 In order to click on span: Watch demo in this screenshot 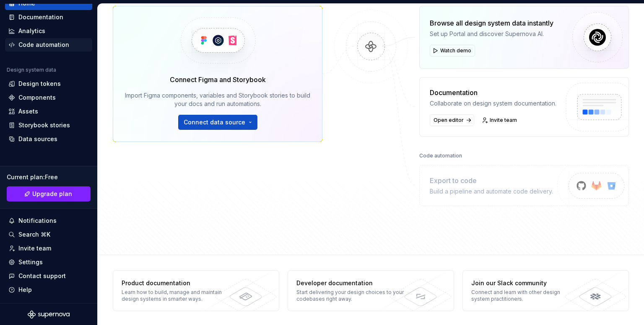, I will do `click(455, 50)`.